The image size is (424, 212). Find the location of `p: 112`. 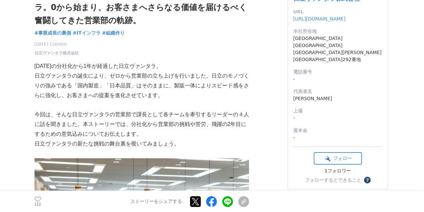

p: 112 is located at coordinates (38, 204).